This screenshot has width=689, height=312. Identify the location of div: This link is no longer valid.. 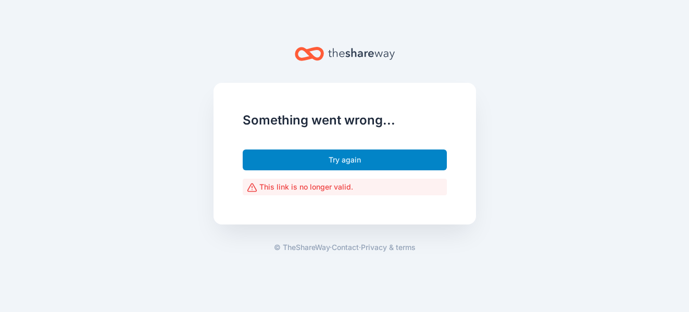
(345, 187).